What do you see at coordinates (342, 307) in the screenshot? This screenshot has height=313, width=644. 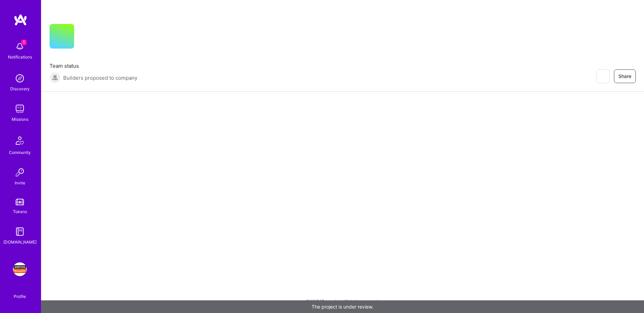 I see `div: The project is under review.` at bounding box center [342, 307].